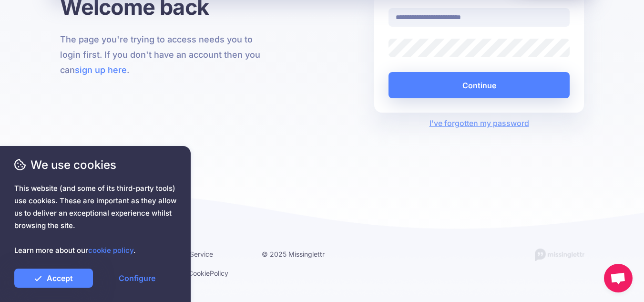 Image resolution: width=644 pixels, height=302 pixels. What do you see at coordinates (95, 165) in the screenshot?
I see `span: We use cookies` at bounding box center [95, 165].